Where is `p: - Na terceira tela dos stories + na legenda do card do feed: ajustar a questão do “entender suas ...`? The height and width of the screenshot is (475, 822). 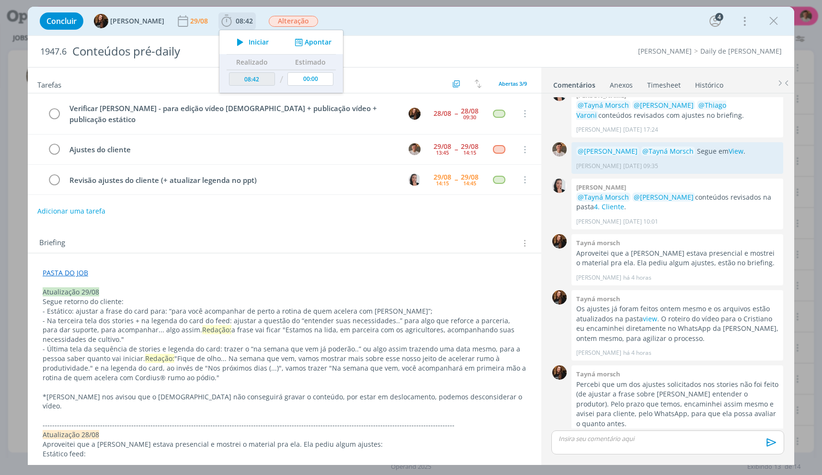 p: - Na terceira tela dos stories + na legenda do card do feed: ajustar a questão do “entender suas ... is located at coordinates (284, 330).